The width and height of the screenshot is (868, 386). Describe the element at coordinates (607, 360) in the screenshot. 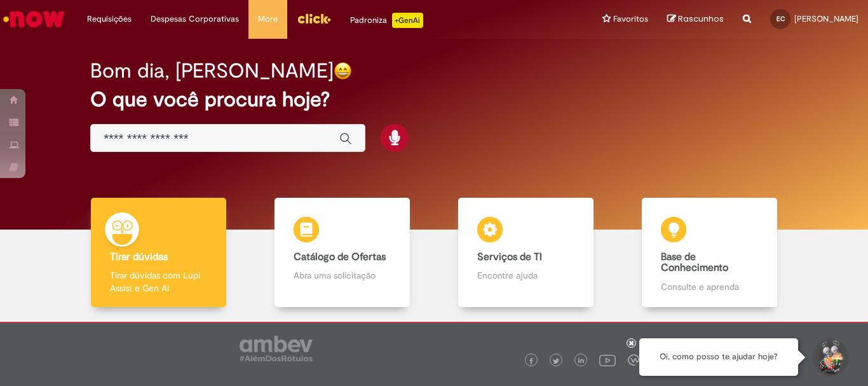

I see `img: logo_footer_youtube.png` at that location.